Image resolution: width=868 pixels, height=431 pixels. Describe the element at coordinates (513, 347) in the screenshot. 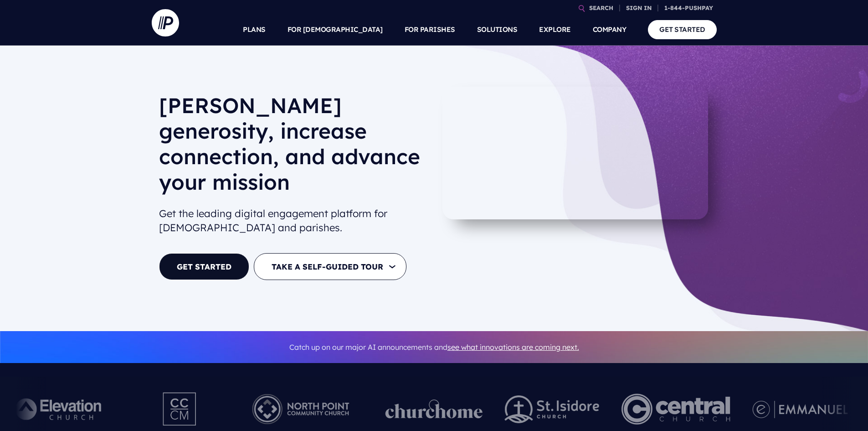

I see `a: see what innovations are coming next.` at that location.